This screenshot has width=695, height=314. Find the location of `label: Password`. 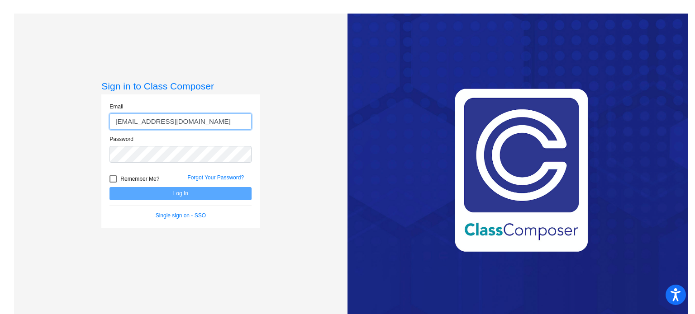

label: Password is located at coordinates (121, 139).